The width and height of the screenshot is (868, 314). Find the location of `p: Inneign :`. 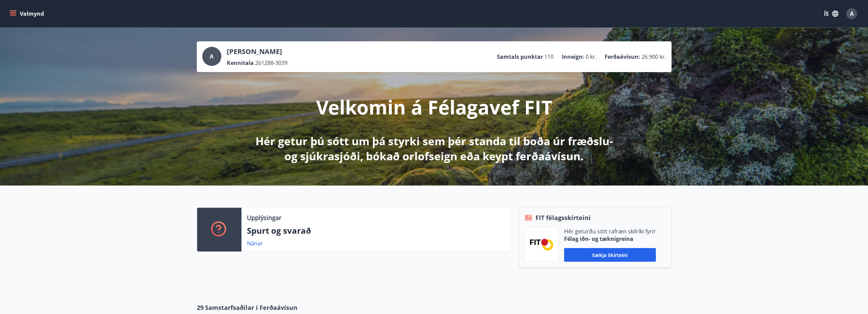

p: Inneign : is located at coordinates (573, 57).